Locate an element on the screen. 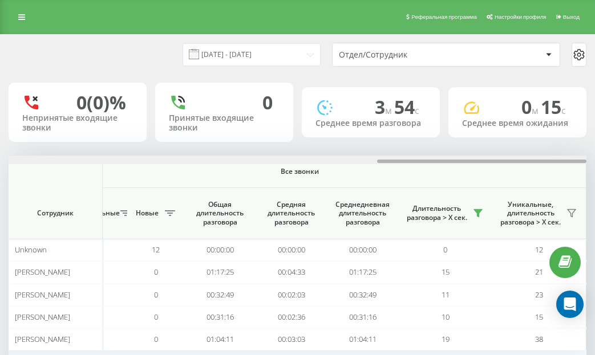 The width and height of the screenshot is (595, 355). td: 00:02:03 is located at coordinates (291, 295).